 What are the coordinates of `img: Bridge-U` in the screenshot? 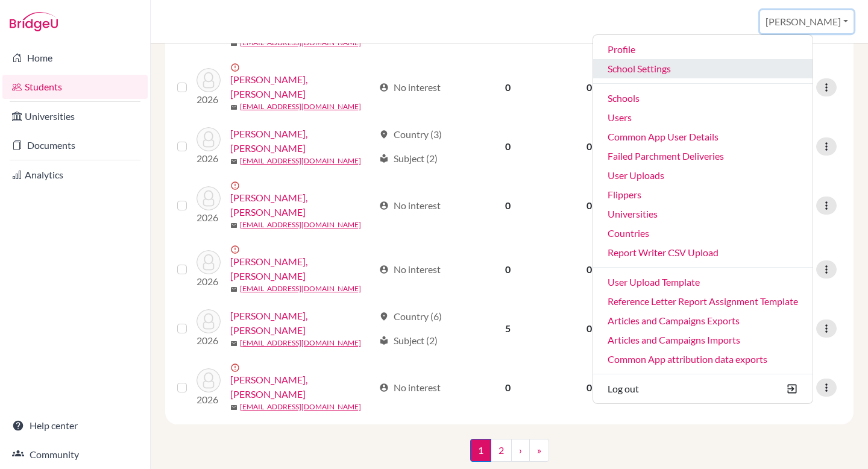 It's located at (33, 22).